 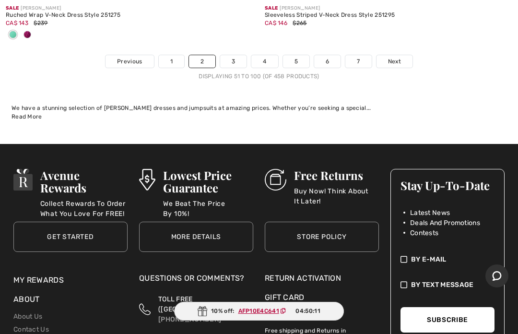 What do you see at coordinates (147, 179) in the screenshot?
I see `img: Lowest Price Guarantee` at bounding box center [147, 179].